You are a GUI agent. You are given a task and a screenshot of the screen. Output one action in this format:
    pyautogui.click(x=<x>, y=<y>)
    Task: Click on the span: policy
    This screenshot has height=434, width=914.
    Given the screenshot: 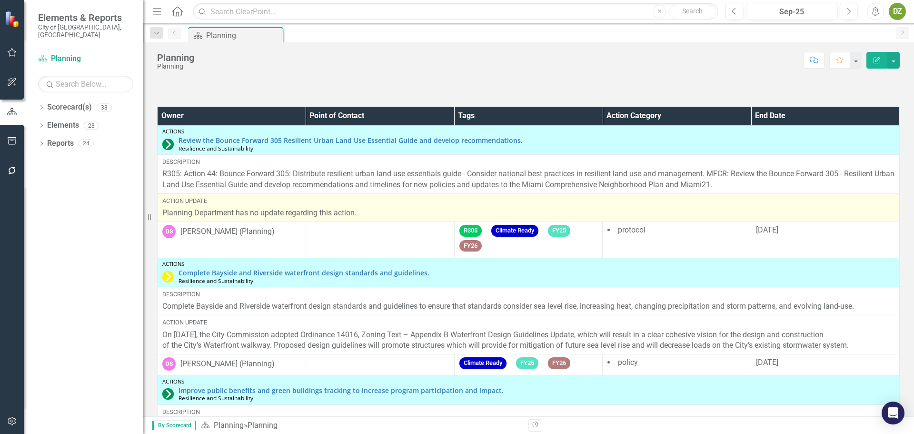 What is the action you would take?
    pyautogui.click(x=628, y=362)
    